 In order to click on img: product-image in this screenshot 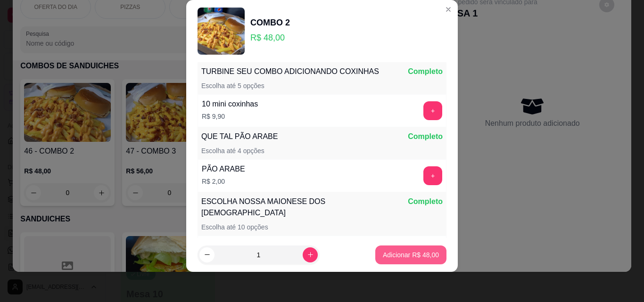, I will do `click(221, 31)`.